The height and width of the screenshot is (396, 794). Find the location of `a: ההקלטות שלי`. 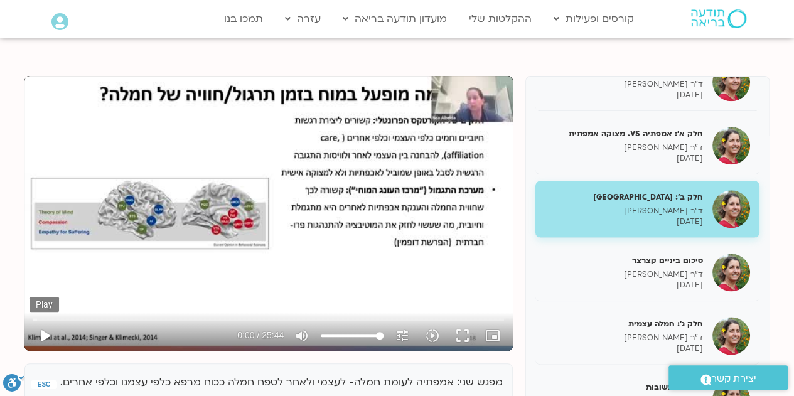

a: ההקלטות שלי is located at coordinates (500, 19).